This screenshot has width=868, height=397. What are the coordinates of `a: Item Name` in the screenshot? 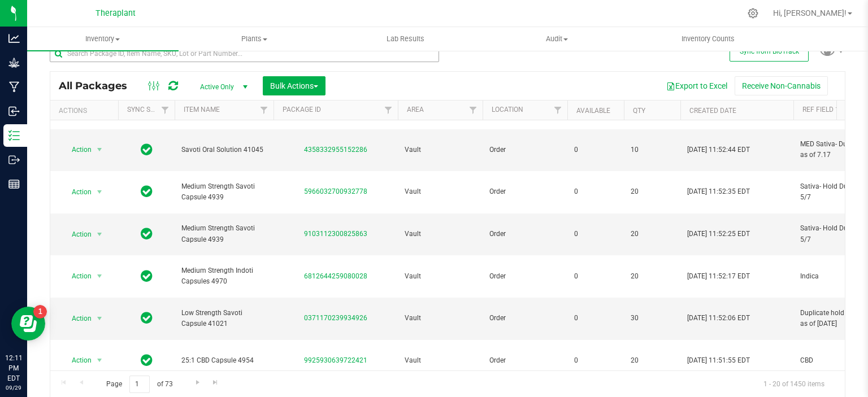 It's located at (202, 109).